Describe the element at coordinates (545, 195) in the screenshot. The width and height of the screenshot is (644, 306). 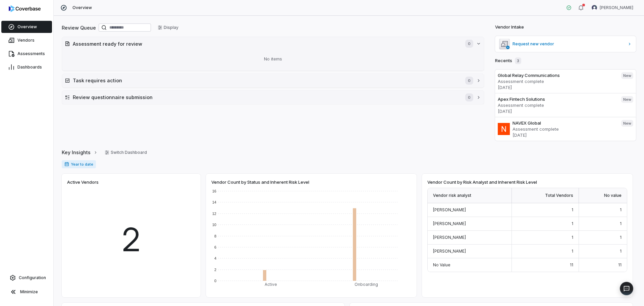
I see `div: Total Vendors` at that location.